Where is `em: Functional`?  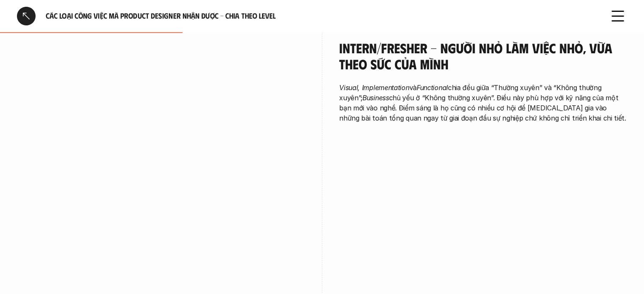
em: Functional is located at coordinates (432, 87).